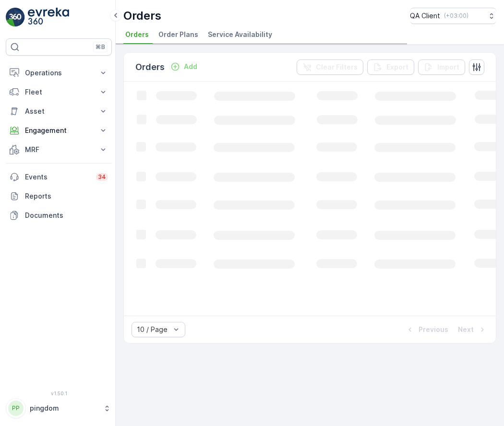 This screenshot has height=426, width=504. Describe the element at coordinates (424, 16) in the screenshot. I see `p: QA Client` at that location.